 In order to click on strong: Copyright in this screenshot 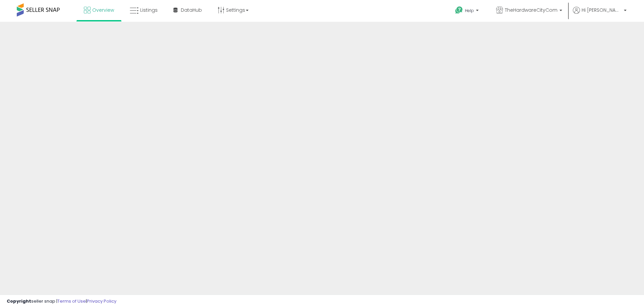, I will do `click(19, 301)`.